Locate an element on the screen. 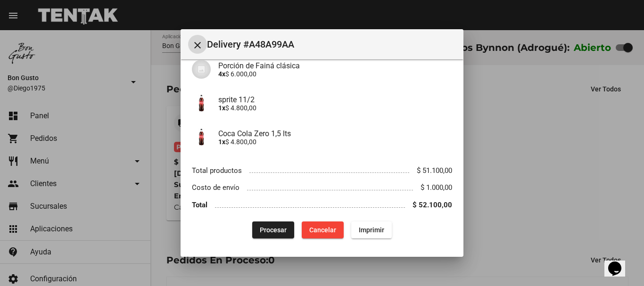  img: 07c47add-75b0-4ce5-9aba-194f44787723.jpg is located at coordinates (201, 69).